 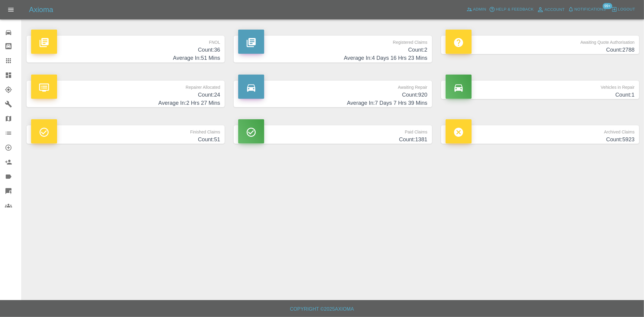 I want to click on button: Help & Feedback, so click(x=512, y=9).